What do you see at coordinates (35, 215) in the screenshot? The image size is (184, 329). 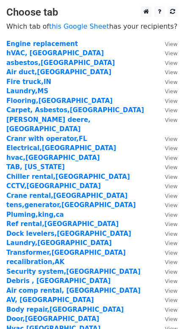 I see `strong: Pluming,king,ca` at bounding box center [35, 215].